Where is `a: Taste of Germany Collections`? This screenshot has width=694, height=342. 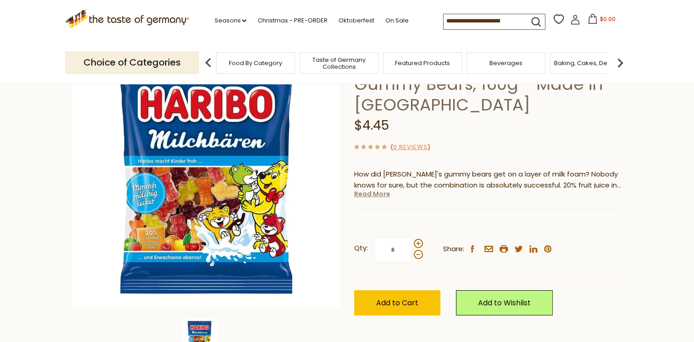 a: Taste of Germany Collections is located at coordinates (339, 63).